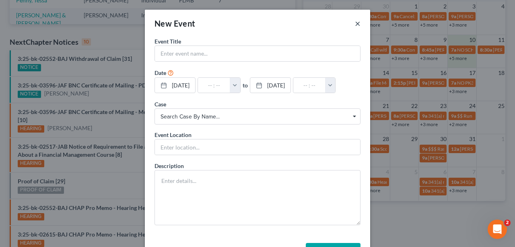 This screenshot has height=247, width=515. I want to click on span: Search case by name..., so click(258, 116).